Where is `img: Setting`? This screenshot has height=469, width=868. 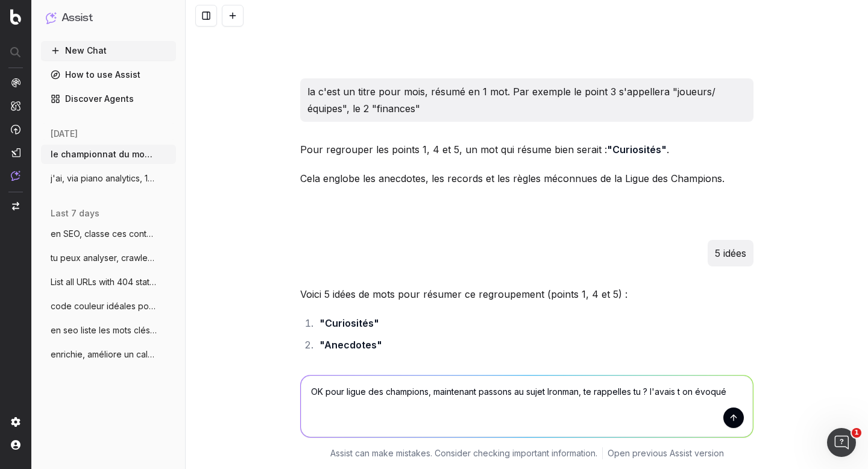 img: Setting is located at coordinates (15, 422).